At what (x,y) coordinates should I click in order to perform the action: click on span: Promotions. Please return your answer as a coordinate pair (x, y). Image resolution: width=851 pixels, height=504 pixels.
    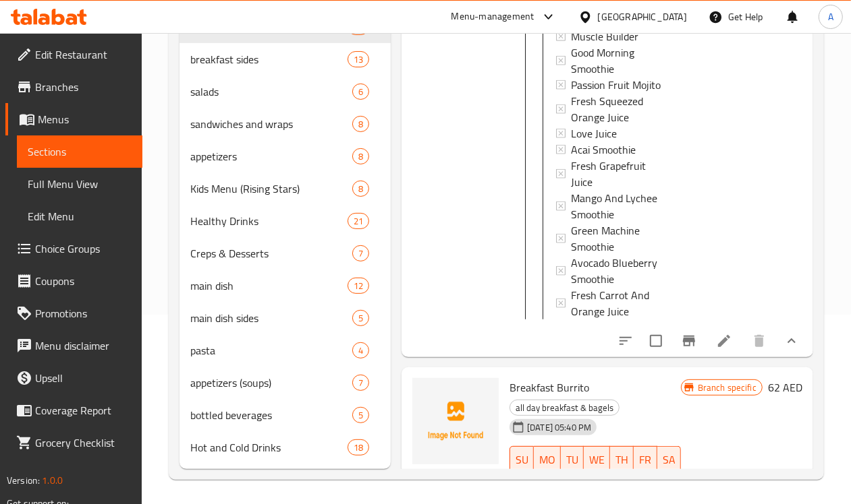
    Looking at the image, I should click on (83, 314).